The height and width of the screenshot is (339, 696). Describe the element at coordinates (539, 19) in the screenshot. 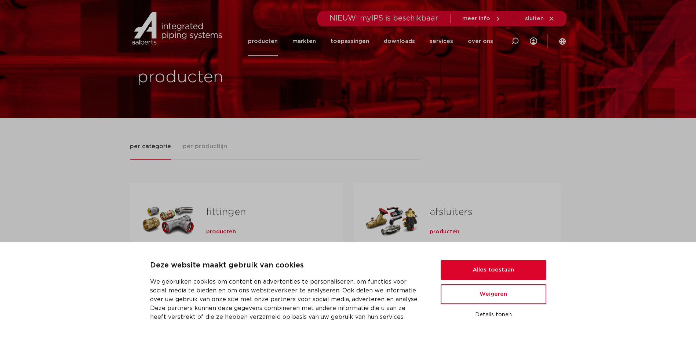

I see `a: sluiten` at that location.